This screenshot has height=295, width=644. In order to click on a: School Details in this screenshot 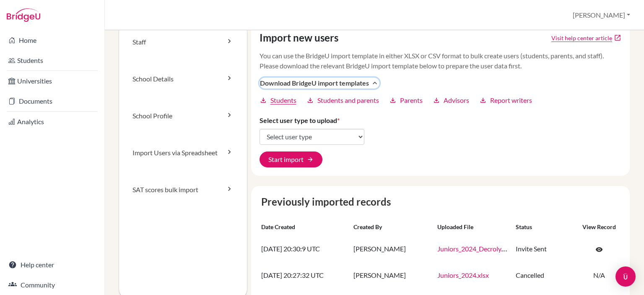, I will do `click(183, 79)`.